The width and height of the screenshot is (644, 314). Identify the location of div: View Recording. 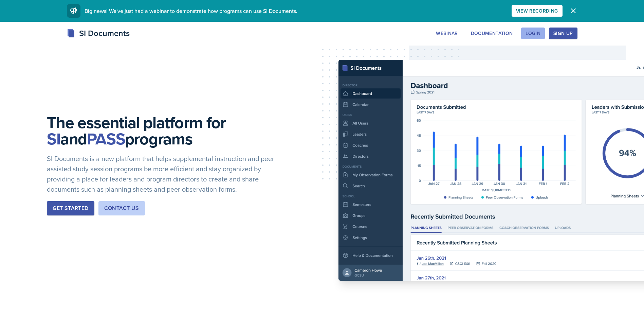
(537, 11).